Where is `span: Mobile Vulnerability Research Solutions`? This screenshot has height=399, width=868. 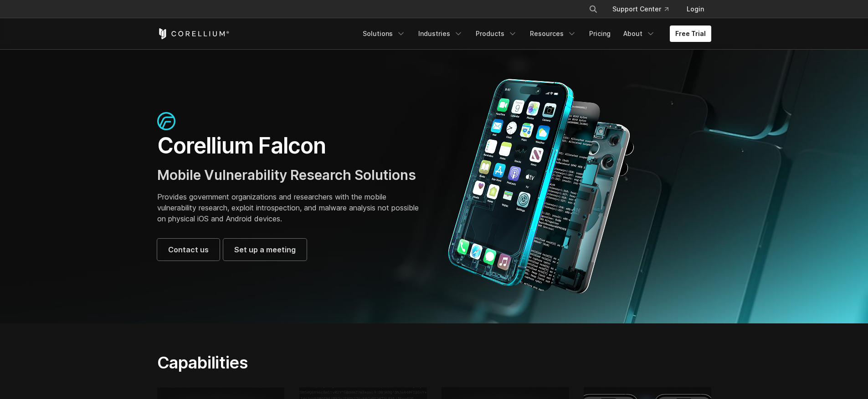
span: Mobile Vulnerability Research Solutions is located at coordinates (287, 175).